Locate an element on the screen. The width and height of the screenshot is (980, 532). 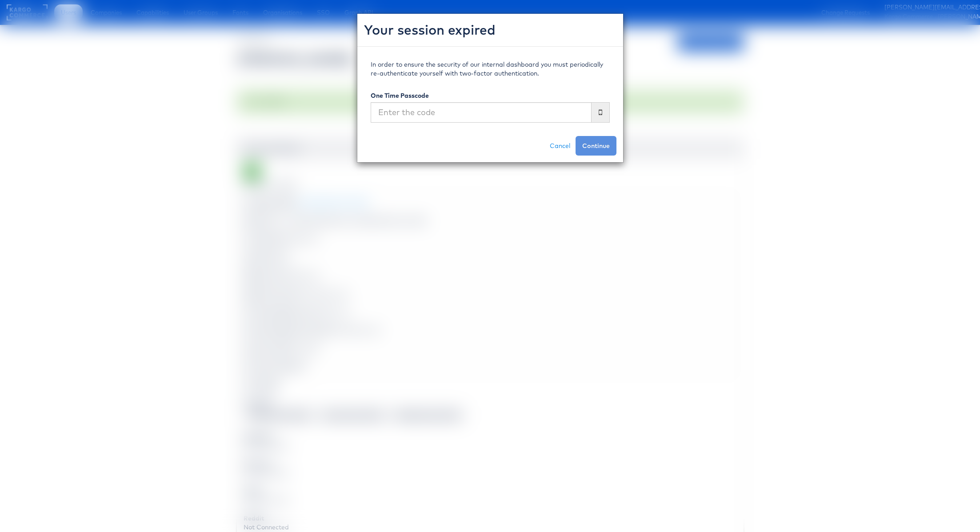
h2: Your session expired is located at coordinates (490, 29).